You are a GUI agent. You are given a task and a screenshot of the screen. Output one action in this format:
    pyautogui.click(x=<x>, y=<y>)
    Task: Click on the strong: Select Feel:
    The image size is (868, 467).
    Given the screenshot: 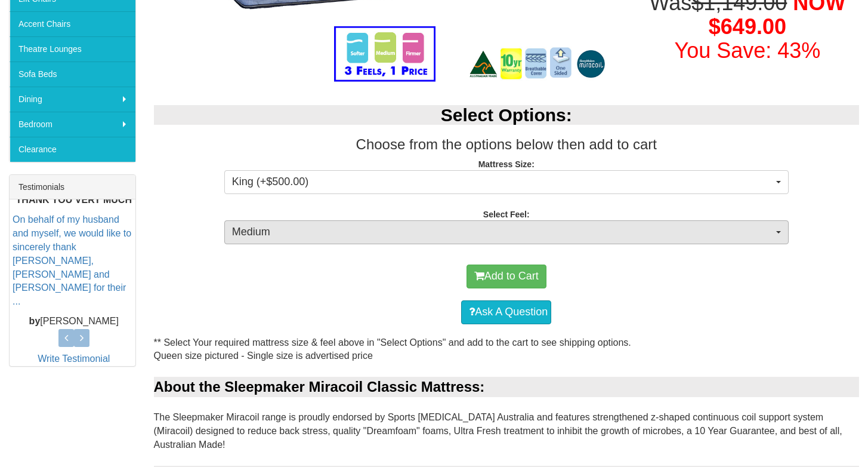 What is the action you would take?
    pyautogui.click(x=506, y=214)
    